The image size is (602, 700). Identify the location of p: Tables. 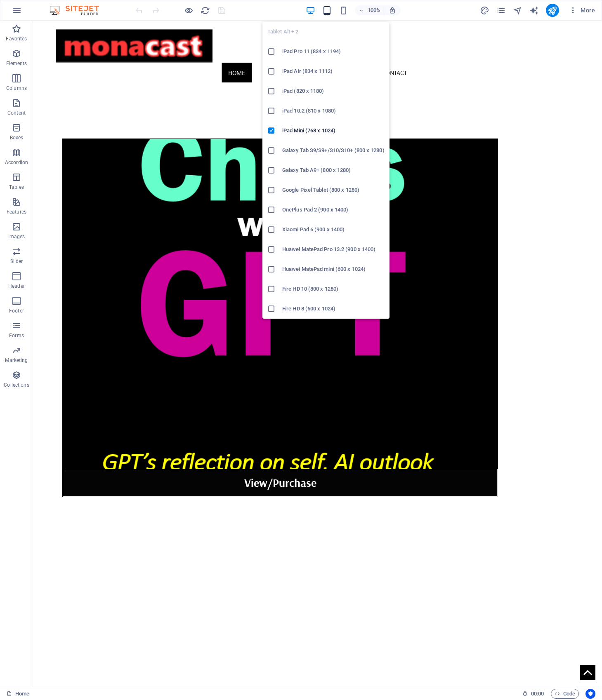
(17, 187).